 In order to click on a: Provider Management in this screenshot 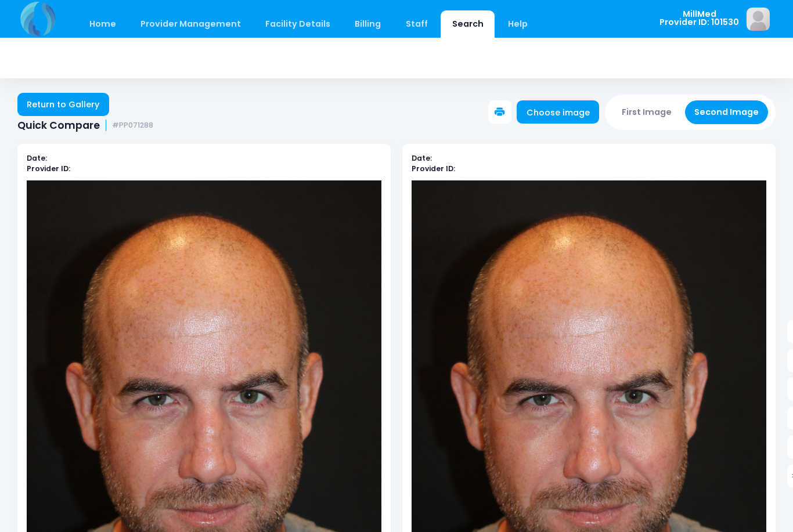, I will do `click(191, 24)`.